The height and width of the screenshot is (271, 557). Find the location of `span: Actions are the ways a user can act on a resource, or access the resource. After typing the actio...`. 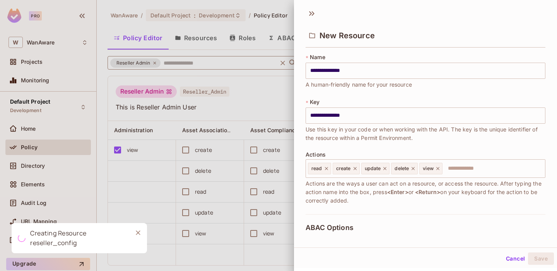

span: Actions are the ways a user can act on a resource, or access the resource. After typing the actio... is located at coordinates (426, 192).